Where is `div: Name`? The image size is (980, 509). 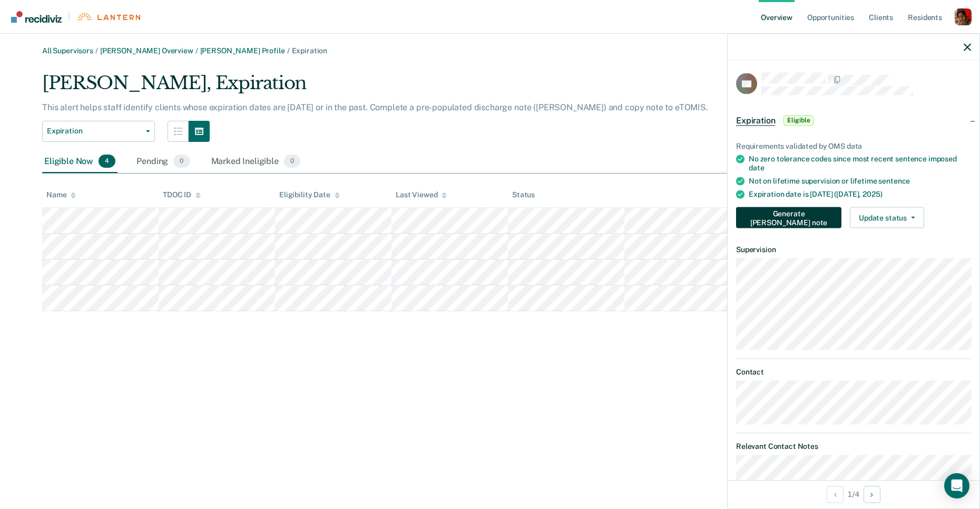
div: Name is located at coordinates (61, 194).